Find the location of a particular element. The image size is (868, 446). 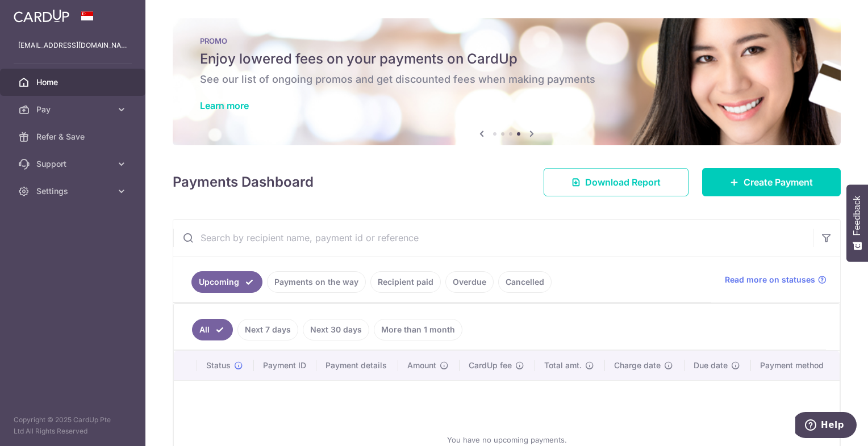

a: Learn more is located at coordinates (224, 105).